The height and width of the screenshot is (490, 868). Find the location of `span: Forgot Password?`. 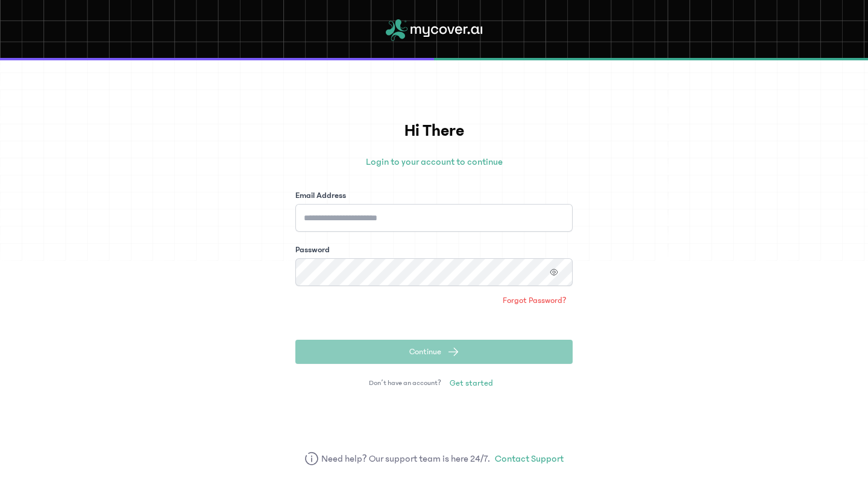

span: Forgot Password? is located at coordinates (535, 301).